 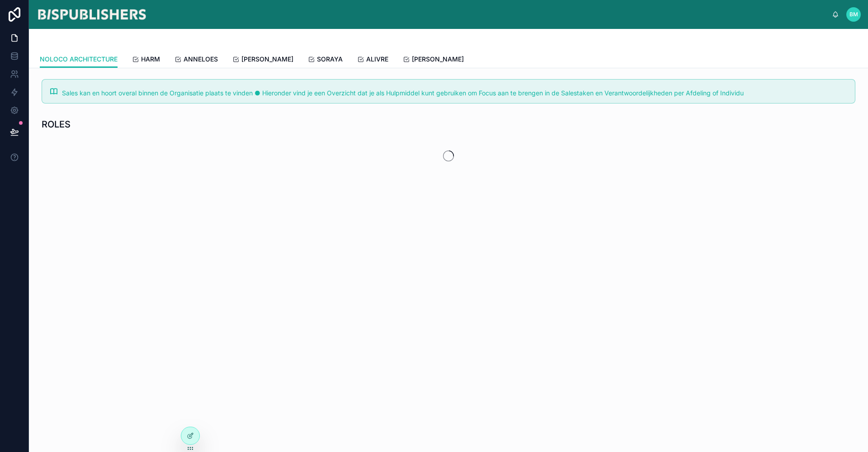 What do you see at coordinates (403, 93) in the screenshot?
I see `span: Sales kan en hoort overal binnen de Organisatie plaats te vinden ● Hieronder vind je een Overzich...` at bounding box center [403, 93].